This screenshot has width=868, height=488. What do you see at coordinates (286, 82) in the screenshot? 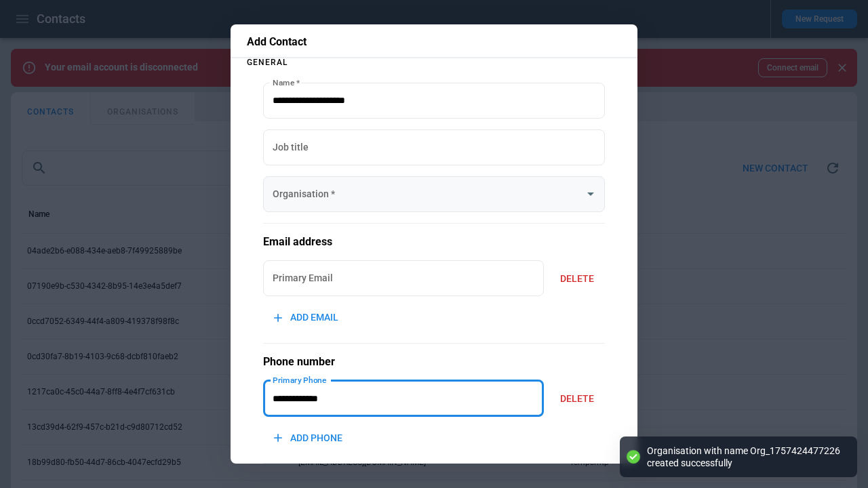
I see `label: Name` at bounding box center [286, 82].